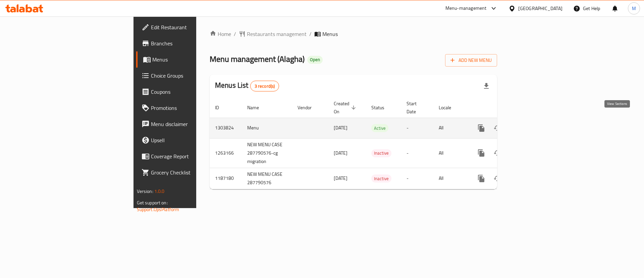  What do you see at coordinates (380, 128) in the screenshot?
I see `div: Active` at bounding box center [380, 128].